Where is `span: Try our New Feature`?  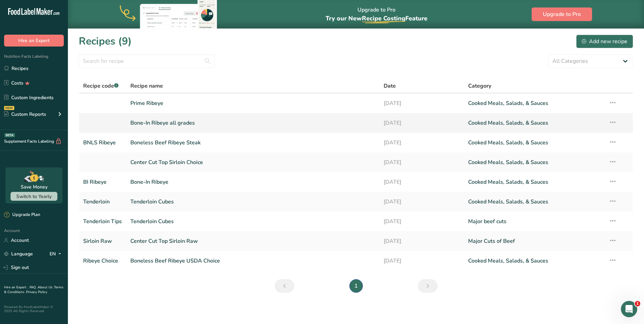 span: Try our New Feature is located at coordinates (376, 18).